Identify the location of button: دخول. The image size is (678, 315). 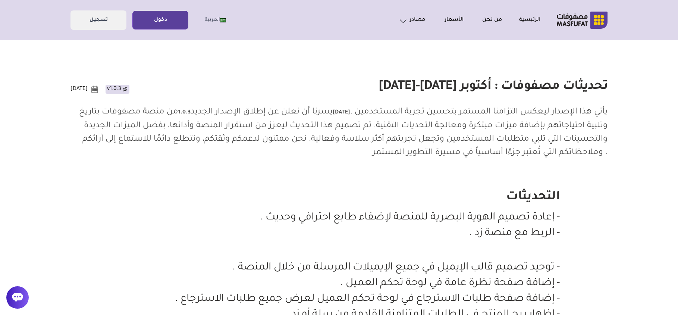
(160, 20).